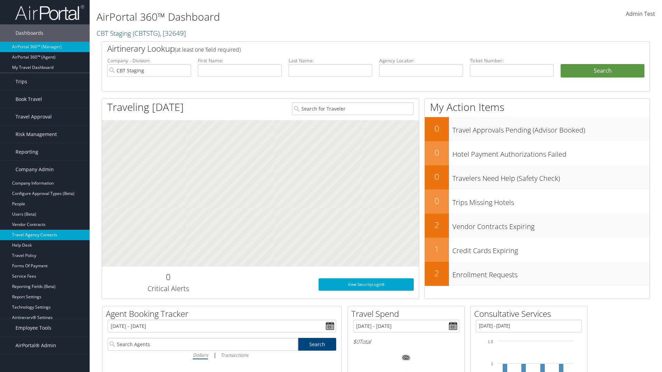 The height and width of the screenshot is (372, 662). Describe the element at coordinates (551, 273) in the screenshot. I see `h3: Enrollment Requests` at that location.